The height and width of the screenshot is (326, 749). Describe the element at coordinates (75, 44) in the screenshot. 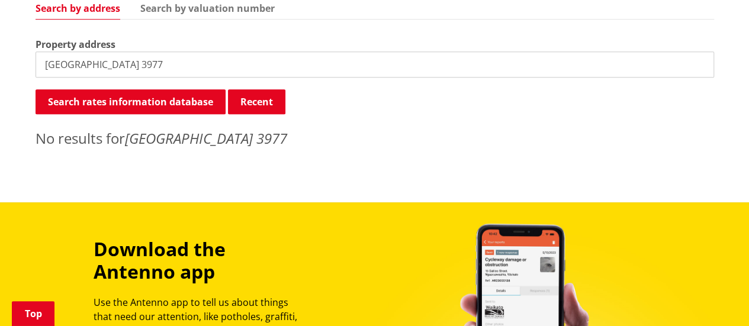

I see `label: Property address` at that location.